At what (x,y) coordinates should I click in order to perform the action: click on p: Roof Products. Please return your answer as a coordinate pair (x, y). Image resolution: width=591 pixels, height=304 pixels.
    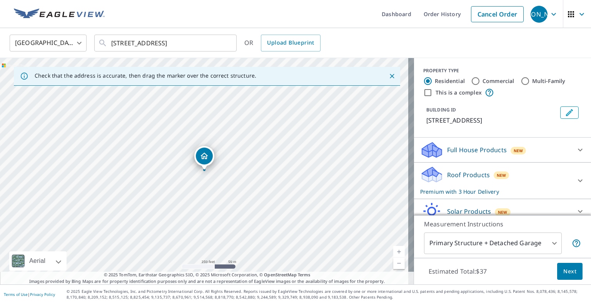
    Looking at the image, I should click on (468, 175).